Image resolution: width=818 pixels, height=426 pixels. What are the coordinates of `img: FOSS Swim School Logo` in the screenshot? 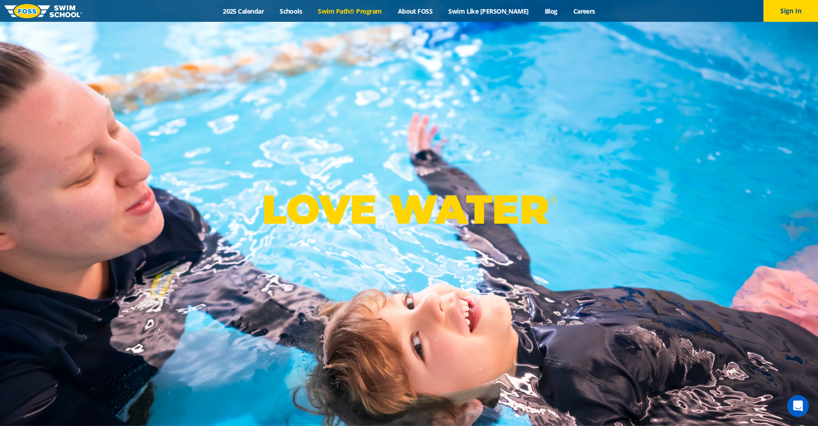 It's located at (43, 11).